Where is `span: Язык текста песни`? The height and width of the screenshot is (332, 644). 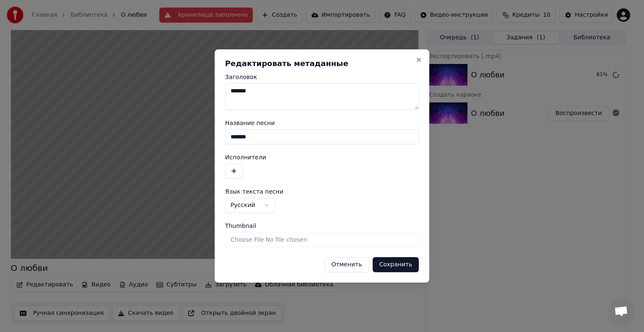
span: Язык текста песни is located at coordinates (254, 192).